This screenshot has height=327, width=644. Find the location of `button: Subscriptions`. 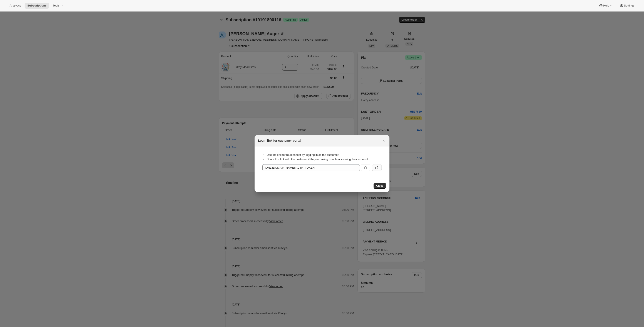

button: Subscriptions is located at coordinates (37, 6).